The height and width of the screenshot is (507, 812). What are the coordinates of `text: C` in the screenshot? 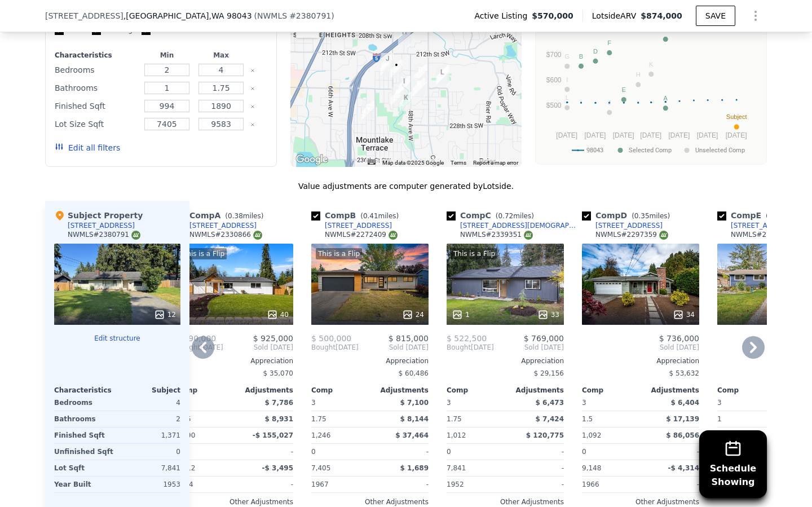 It's located at (665, 29).